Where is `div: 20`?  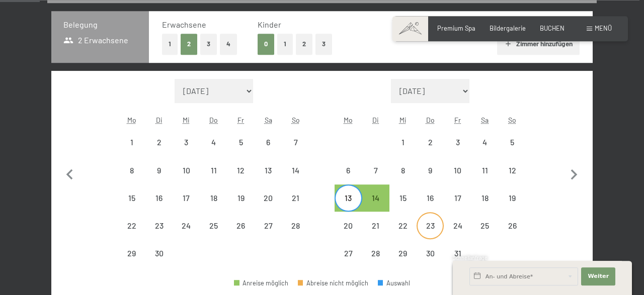
div: 20 is located at coordinates (268, 207).